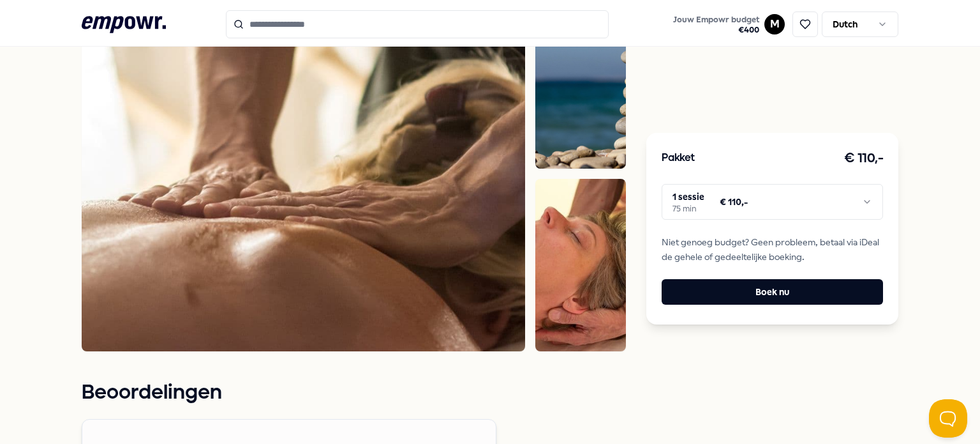  I want to click on input: Search for products, categories or subcategories, so click(417, 24).